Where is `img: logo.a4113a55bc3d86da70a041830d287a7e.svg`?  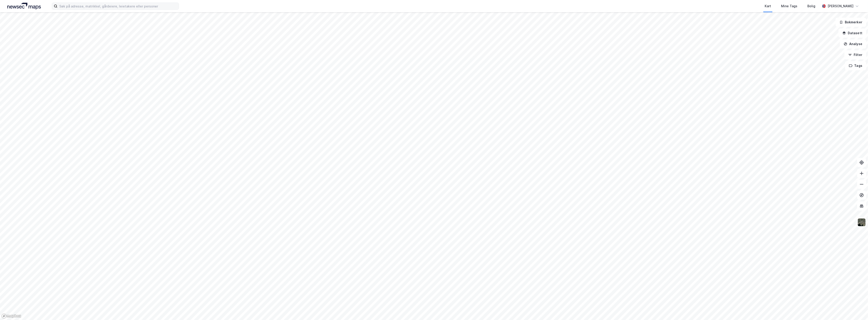
img: logo.a4113a55bc3d86da70a041830d287a7e.svg is located at coordinates (24, 6).